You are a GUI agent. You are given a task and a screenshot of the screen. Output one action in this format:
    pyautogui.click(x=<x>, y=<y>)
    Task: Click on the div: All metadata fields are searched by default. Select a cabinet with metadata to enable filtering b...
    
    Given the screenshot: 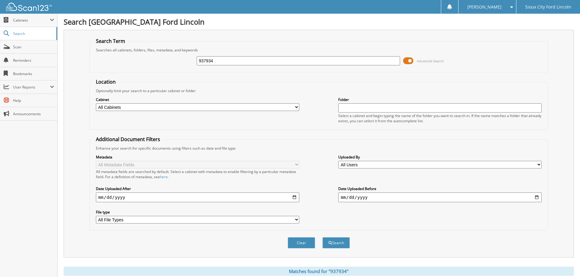 What is the action you would take?
    pyautogui.click(x=198, y=175)
    